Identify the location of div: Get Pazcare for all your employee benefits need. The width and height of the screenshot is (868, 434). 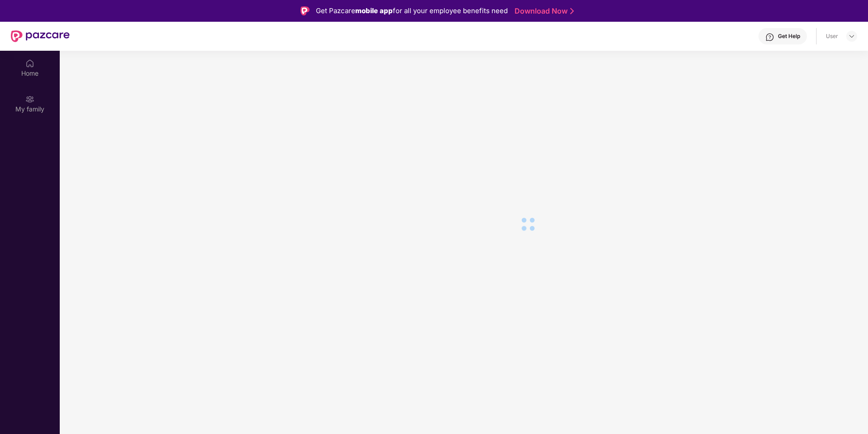
(412, 11).